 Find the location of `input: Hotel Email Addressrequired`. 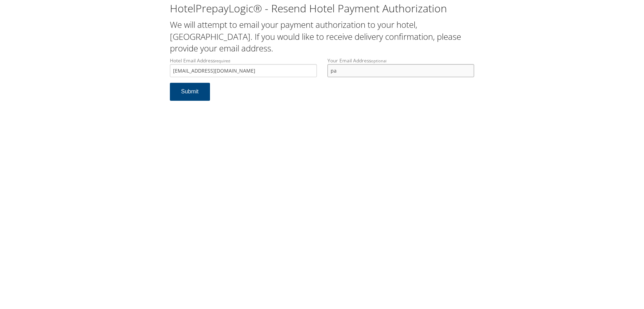

input: Hotel Email Addressrequired is located at coordinates (243, 71).